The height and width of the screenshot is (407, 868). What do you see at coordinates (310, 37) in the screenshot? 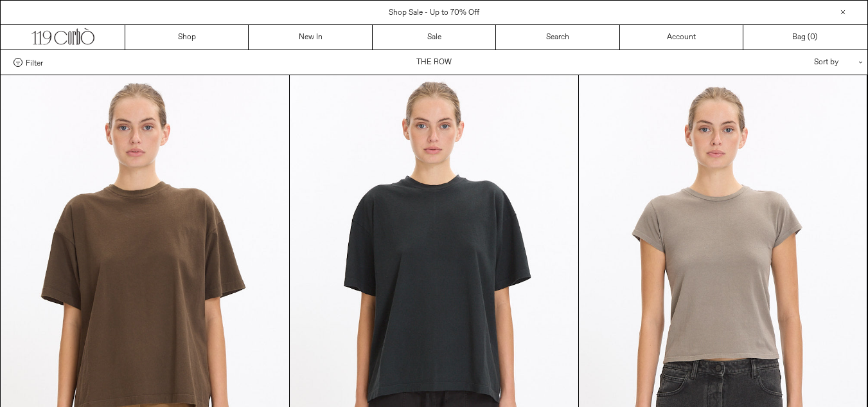
I see `a: New In` at bounding box center [310, 37].